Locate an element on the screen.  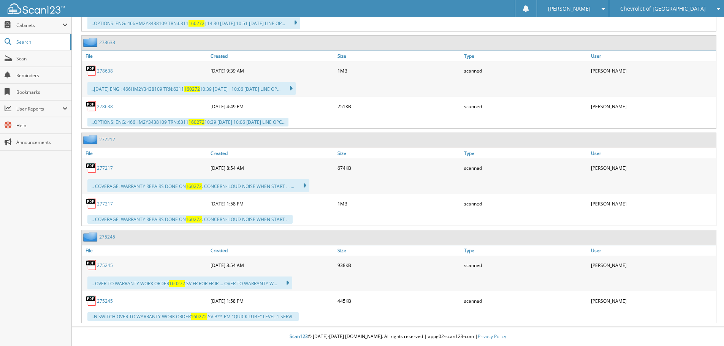
div: ...N SWITCH OVER TO WARRANTY WORK ORDER .SV B** PM "QUICK LUBE" LEVEL 1 SERVI... is located at coordinates (193, 316).